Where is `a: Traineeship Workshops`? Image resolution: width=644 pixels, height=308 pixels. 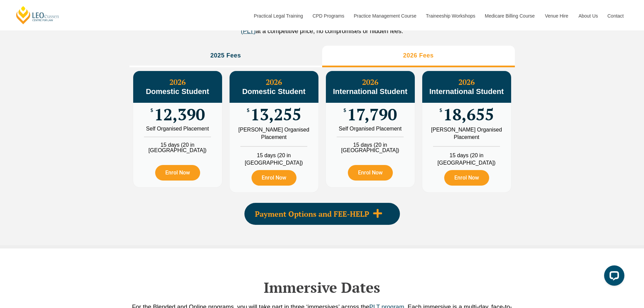 a: Traineeship Workshops is located at coordinates (450, 16).